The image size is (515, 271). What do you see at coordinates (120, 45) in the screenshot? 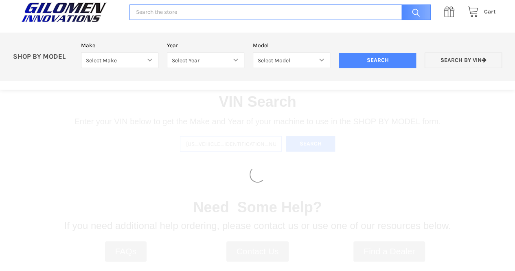
I see `label: Make` at bounding box center [120, 45].